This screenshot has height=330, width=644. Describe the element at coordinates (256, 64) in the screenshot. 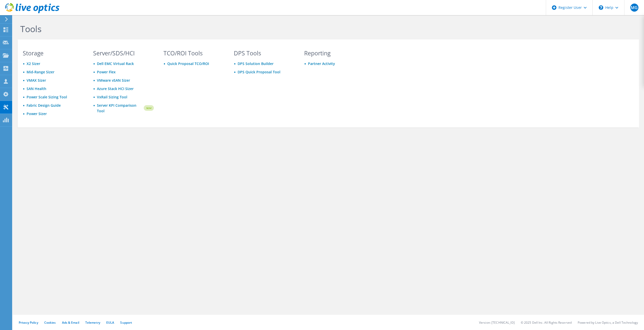

I see `a: DPS Solution Builder` at that location.